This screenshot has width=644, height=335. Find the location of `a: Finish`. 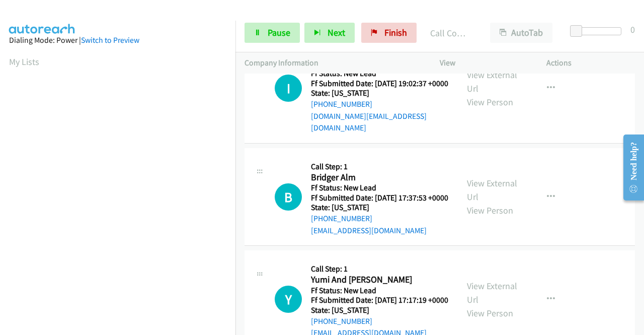

a: Finish is located at coordinates (389, 33).